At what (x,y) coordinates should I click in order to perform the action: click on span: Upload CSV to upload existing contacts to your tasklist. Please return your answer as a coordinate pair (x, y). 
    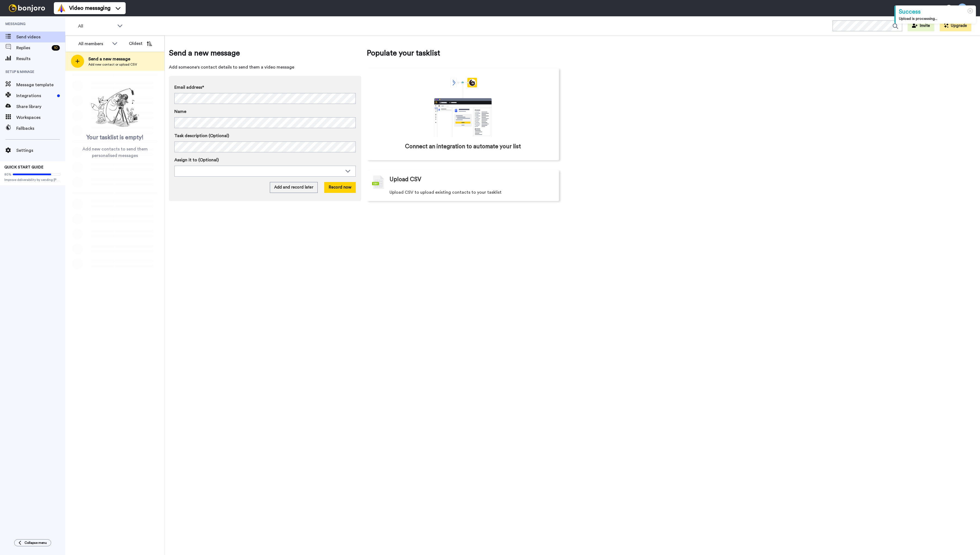
    Looking at the image, I should click on (445, 192).